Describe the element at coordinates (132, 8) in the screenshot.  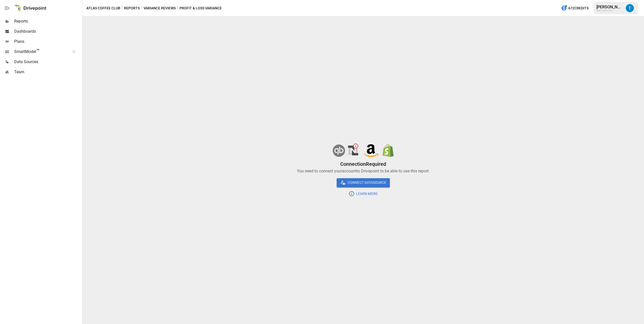
I see `button: Reports` at that location.